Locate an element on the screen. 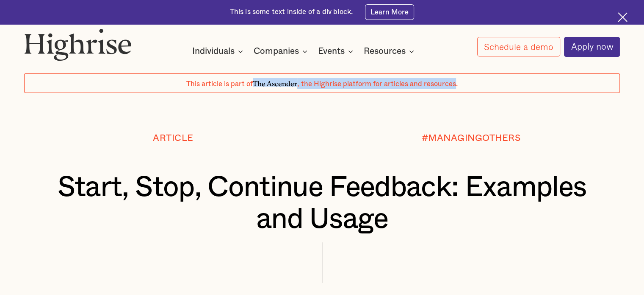 Image resolution: width=644 pixels, height=295 pixels. div: Article is located at coordinates (173, 139).